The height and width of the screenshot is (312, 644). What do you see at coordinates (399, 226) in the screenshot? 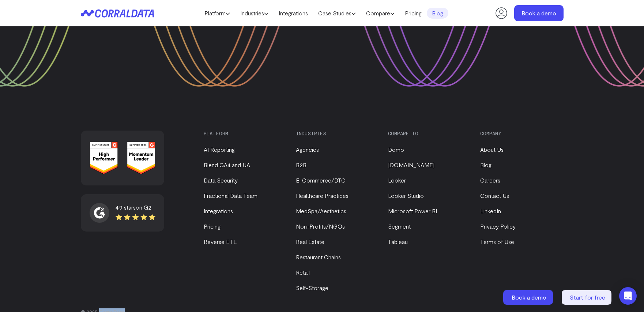
I see `a: Segment` at bounding box center [399, 226].